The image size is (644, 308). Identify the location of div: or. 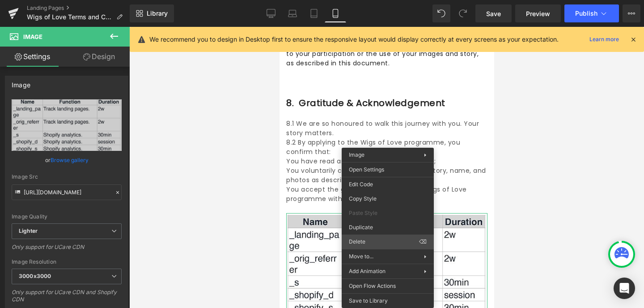
(67, 160).